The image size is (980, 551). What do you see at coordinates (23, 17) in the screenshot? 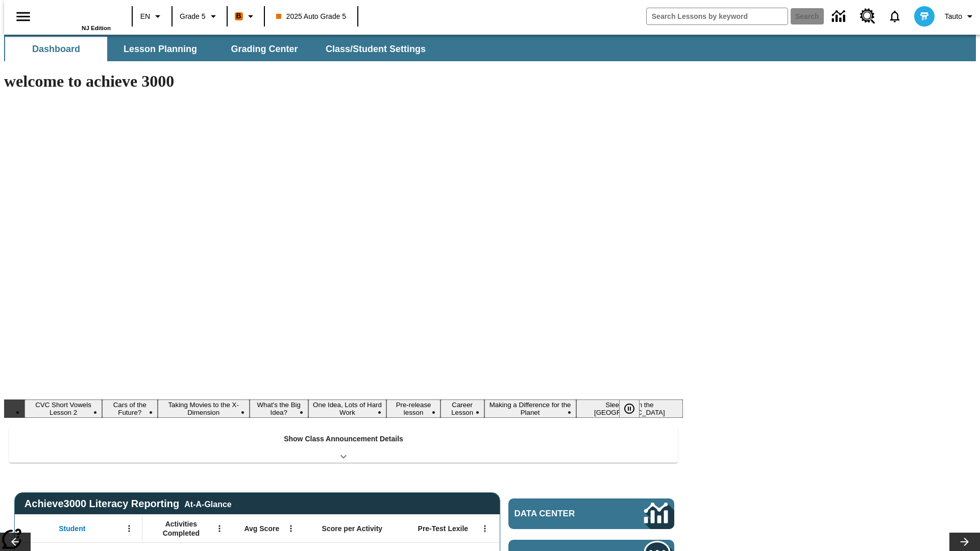
I see `button: Open side menu` at bounding box center [23, 17].